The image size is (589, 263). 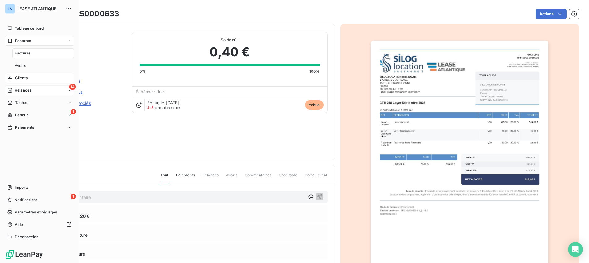 I want to click on button: Actions, so click(x=551, y=14).